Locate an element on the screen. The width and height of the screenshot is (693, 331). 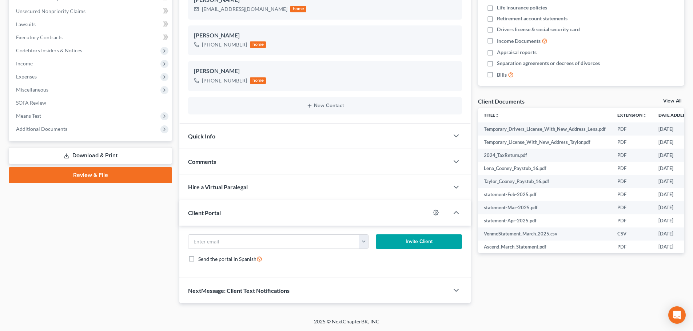
div: 2025 © NextChapterBK, INC is located at coordinates (347, 325).